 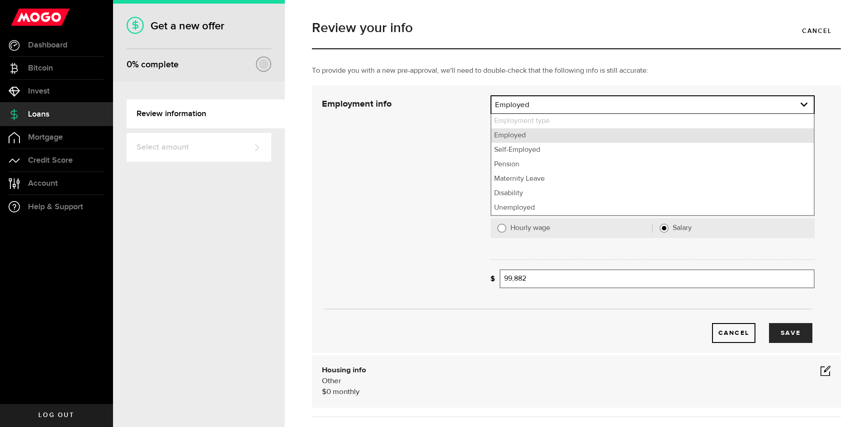 I want to click on input: Hourly wage, so click(x=502, y=228).